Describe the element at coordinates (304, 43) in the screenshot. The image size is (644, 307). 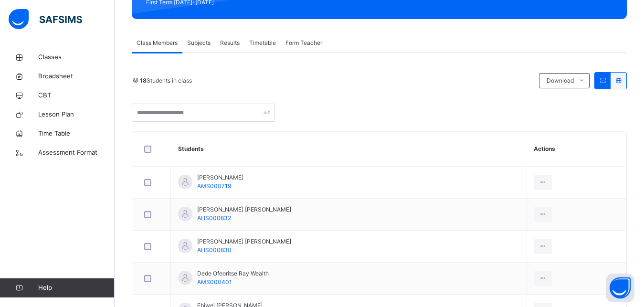
I see `span: Form Teacher` at that location.